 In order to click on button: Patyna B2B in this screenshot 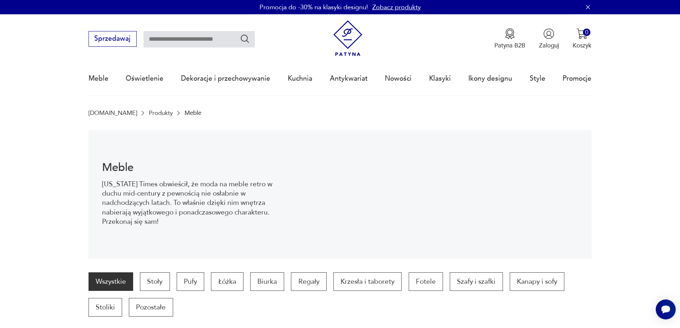, I will do `click(510, 39)`.